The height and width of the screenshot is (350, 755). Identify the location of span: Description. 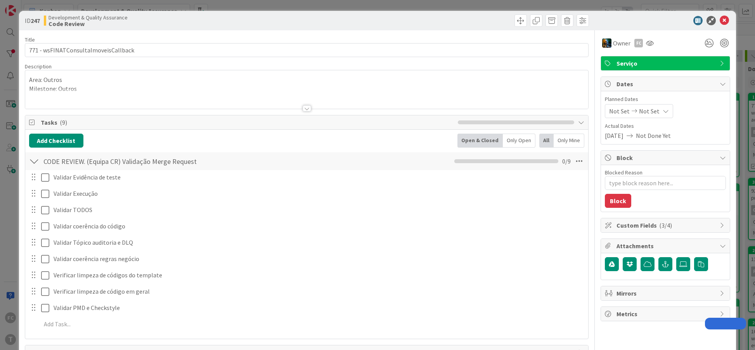
(38, 66).